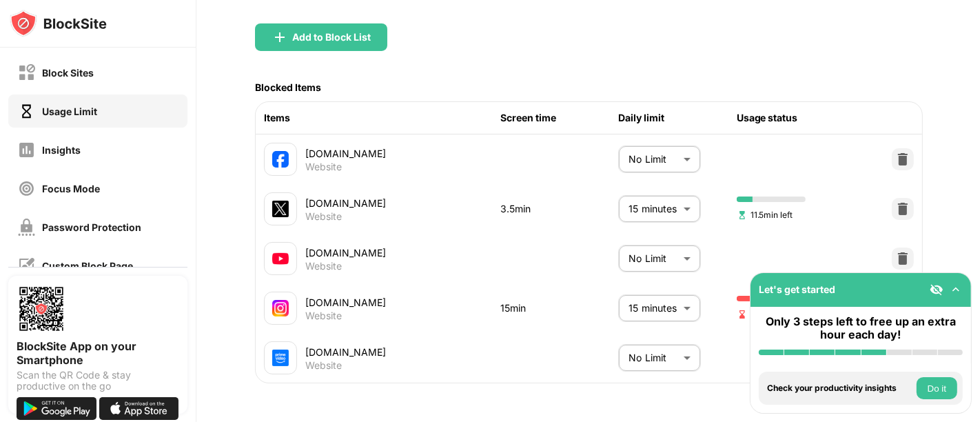 This screenshot has height=422, width=980. Describe the element at coordinates (98, 380) in the screenshot. I see `div: Scan the QR Code & stay productive on the go` at that location.